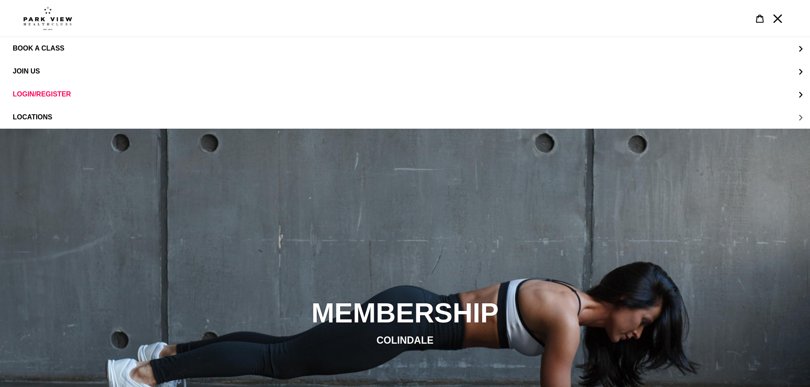 The image size is (810, 387). I want to click on img: Park view health clubs is a gym near you., so click(48, 18).